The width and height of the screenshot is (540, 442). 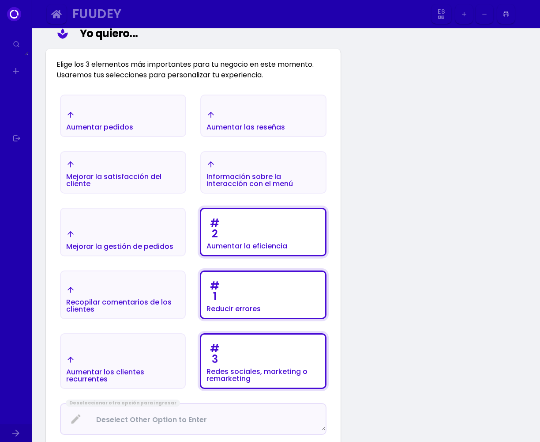 What do you see at coordinates (119, 305) in the screenshot?
I see `font: Recopilar comentarios de los clientes` at bounding box center [119, 305].